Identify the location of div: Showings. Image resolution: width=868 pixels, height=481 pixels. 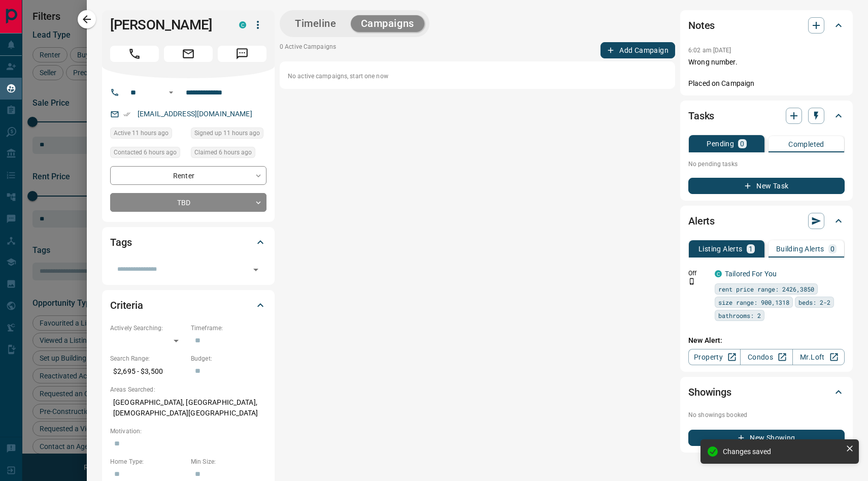
(766, 392).